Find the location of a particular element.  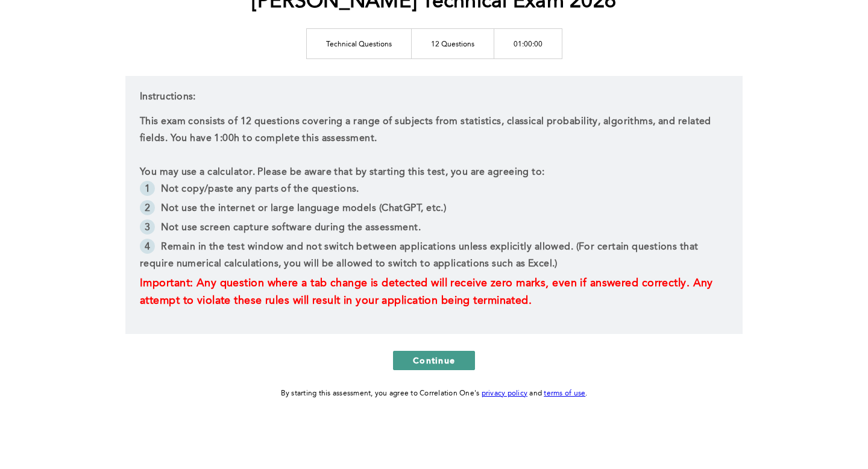

span: Continue is located at coordinates (434, 360).